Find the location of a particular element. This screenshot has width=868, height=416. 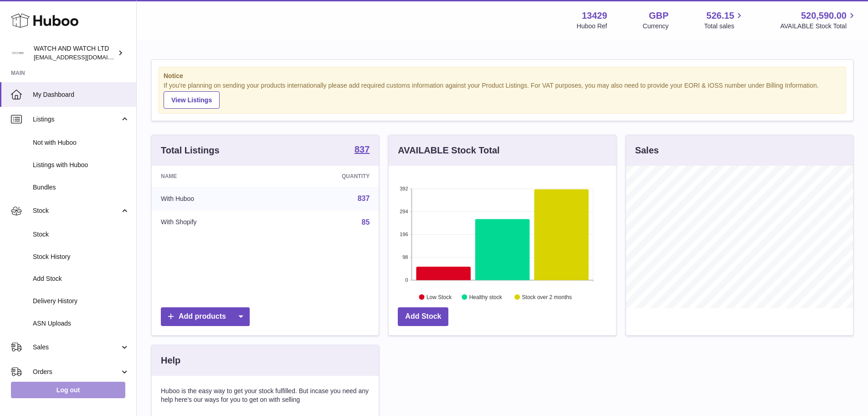

h3: Help is located at coordinates (170, 360).